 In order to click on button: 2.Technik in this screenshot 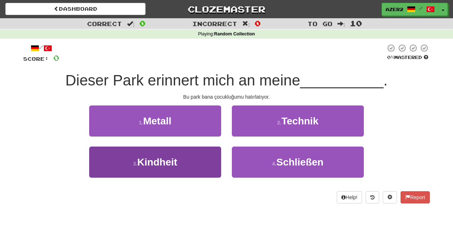, I will do `click(298, 121)`.